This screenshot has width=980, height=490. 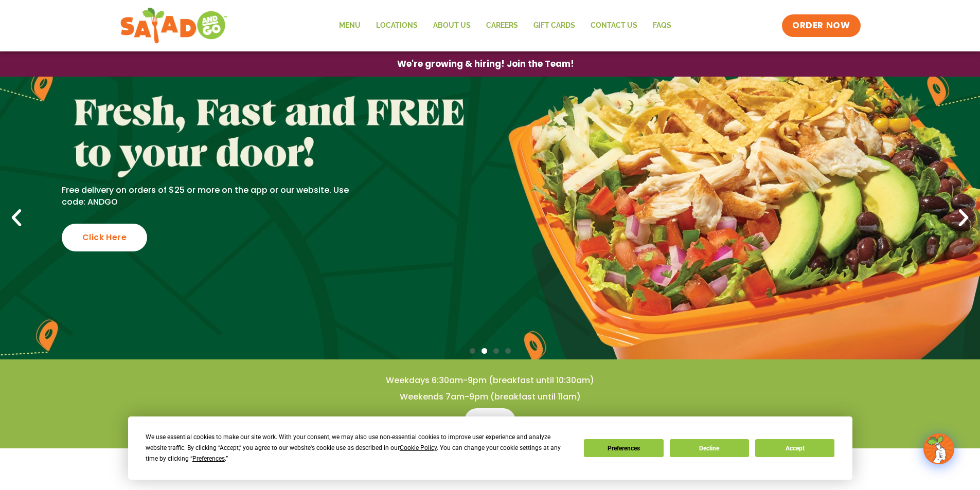 What do you see at coordinates (486, 63) in the screenshot?
I see `span: We're growing & hiring! Join the Team!` at bounding box center [486, 63].